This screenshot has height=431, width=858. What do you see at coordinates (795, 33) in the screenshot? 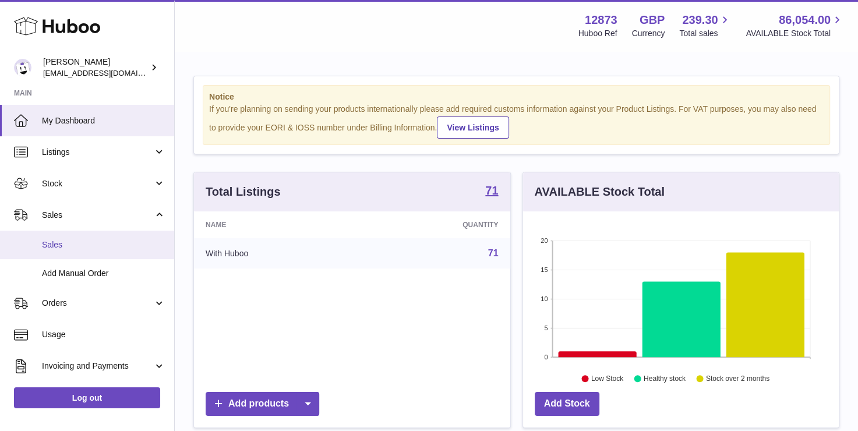
I see `span: AVAILABLE Stock Total` at bounding box center [795, 33].